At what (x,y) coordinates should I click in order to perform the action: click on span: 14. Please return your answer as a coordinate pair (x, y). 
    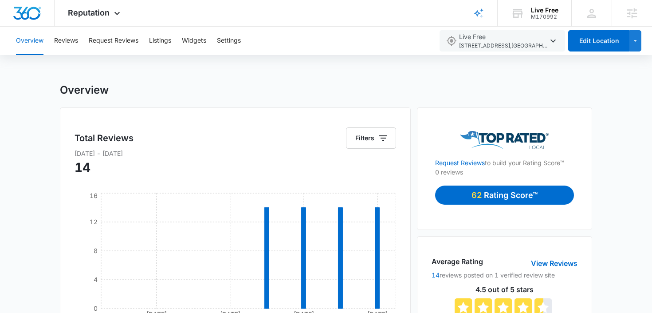
    Looking at the image, I should click on (83, 167).